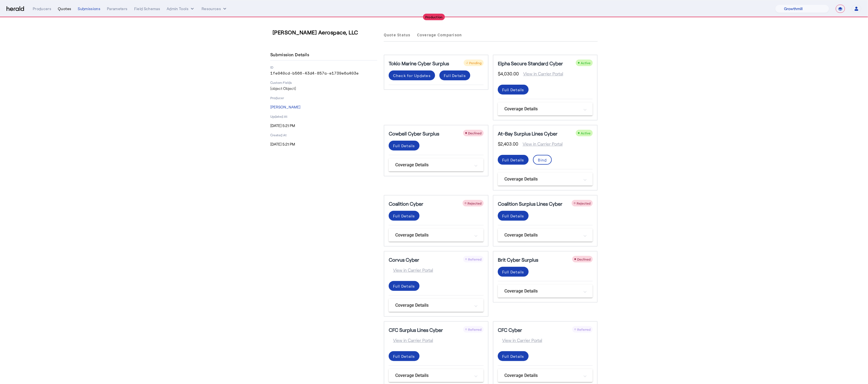 Image resolution: width=868 pixels, height=384 pixels. Describe the element at coordinates (15, 9) in the screenshot. I see `img: Herald Logo` at that location.